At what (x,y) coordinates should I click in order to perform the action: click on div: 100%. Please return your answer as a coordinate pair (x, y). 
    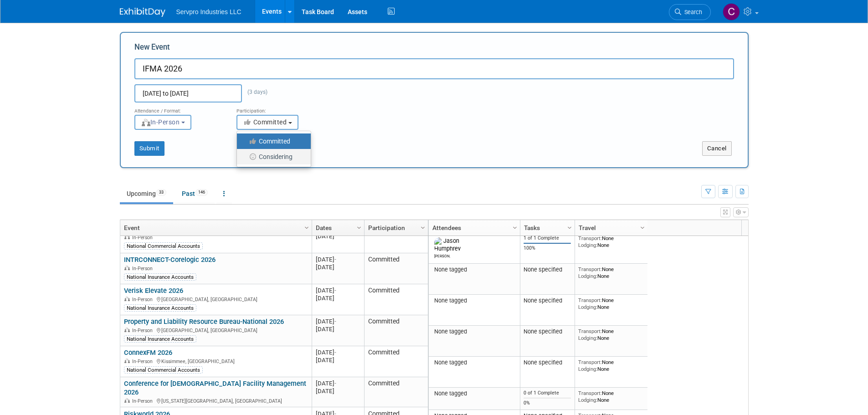
    Looking at the image, I should click on (547, 248).